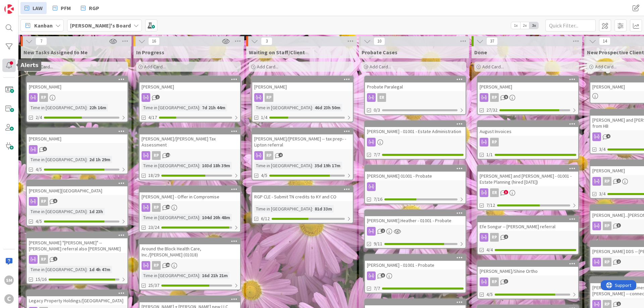 The height and width of the screenshot is (308, 644). Describe the element at coordinates (277, 52) in the screenshot. I see `span: Waiting on Staff/Client` at that location.